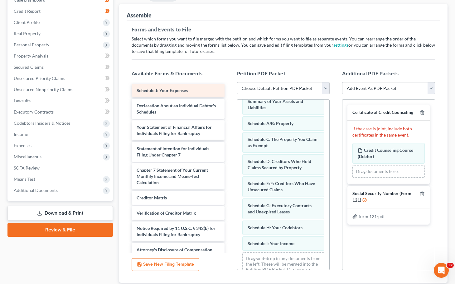 The height and width of the screenshot is (284, 455). What do you see at coordinates (10, 8) in the screenshot?
I see `button: go back` at bounding box center [10, 8].